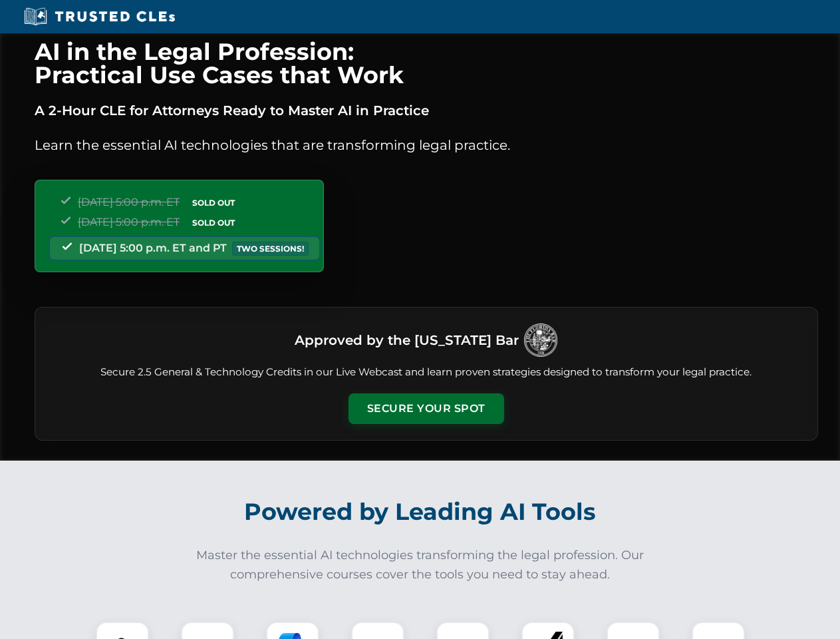  What do you see at coordinates (99, 17) in the screenshot?
I see `img: Trusted CLEs` at bounding box center [99, 17].